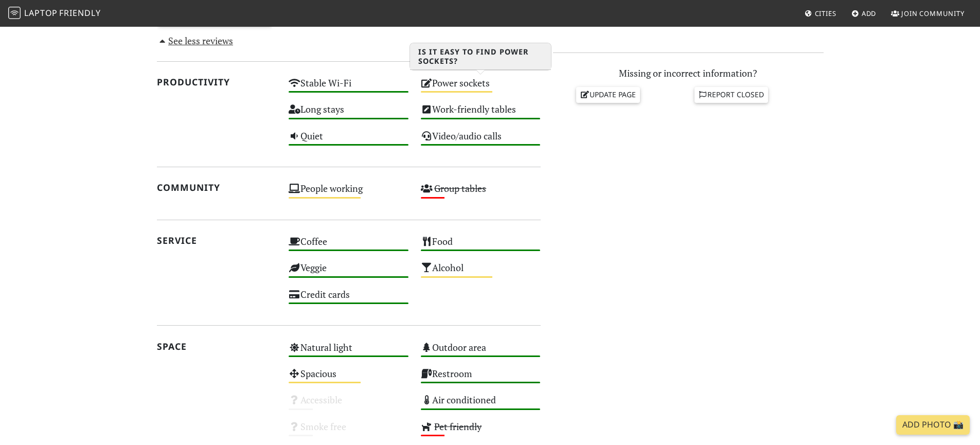 The image size is (980, 445). What do you see at coordinates (217, 82) in the screenshot?
I see `h2: Productivity` at bounding box center [217, 82].